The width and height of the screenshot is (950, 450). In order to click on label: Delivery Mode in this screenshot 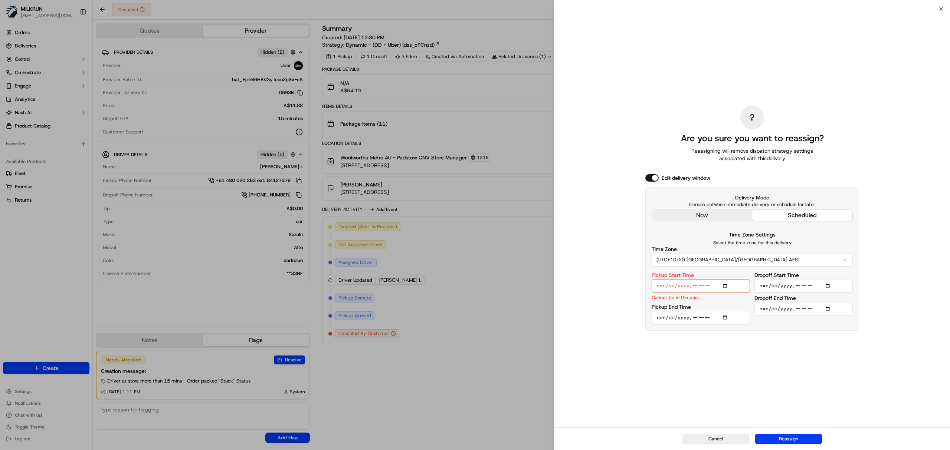, I will do `click(752, 198)`.